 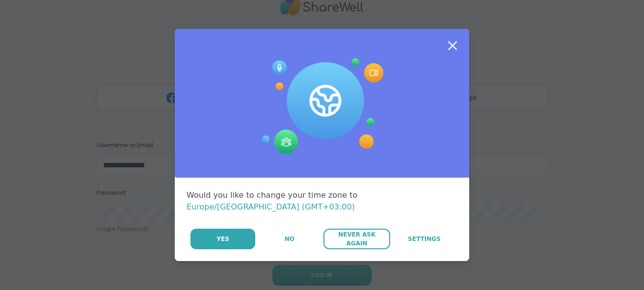 What do you see at coordinates (424, 239) in the screenshot?
I see `a: Settings` at bounding box center [424, 239].